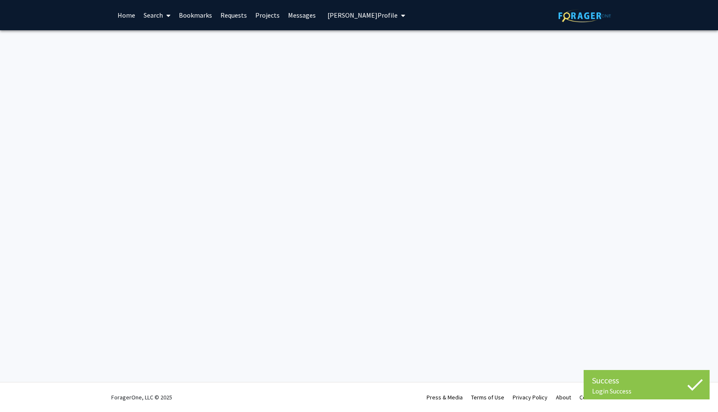 The height and width of the screenshot is (412, 718). What do you see at coordinates (142, 397) in the screenshot?
I see `div: ForagerOne, LLC © 2025` at bounding box center [142, 397].